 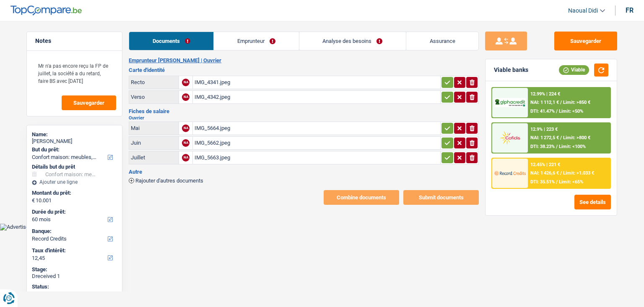 What do you see at coordinates (545, 173) in the screenshot?
I see `span: NAI: 1 426,6 €` at bounding box center [545, 173].